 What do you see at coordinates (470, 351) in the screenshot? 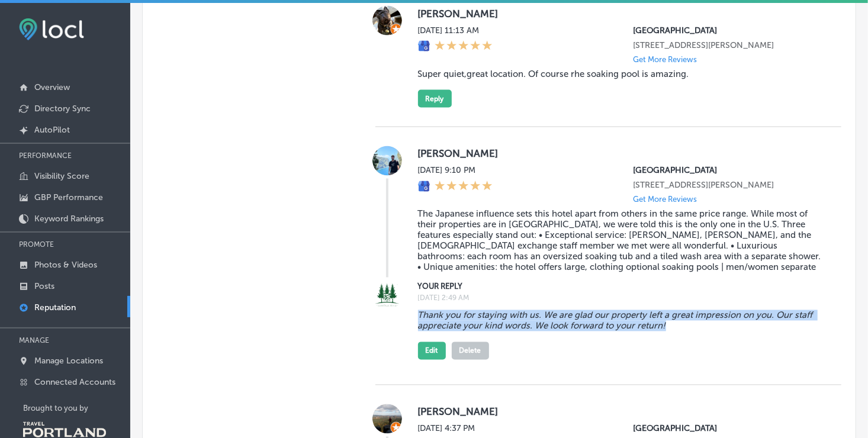
I see `button: Delete` at bounding box center [470, 351].